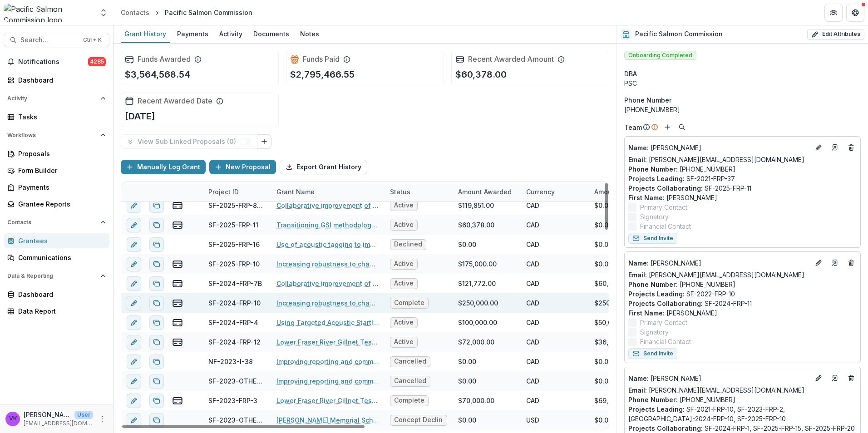  I want to click on p: $2,795,466.55, so click(322, 75).